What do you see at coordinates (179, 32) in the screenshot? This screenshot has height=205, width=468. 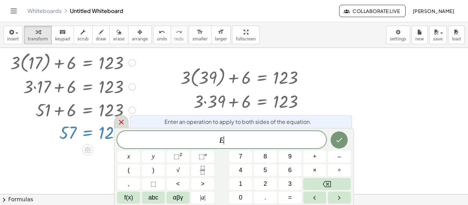 I see `i: redo` at bounding box center [179, 32].